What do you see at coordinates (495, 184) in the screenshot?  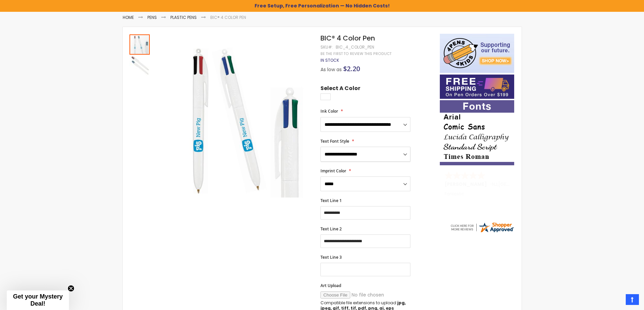 I see `span: NJ` at bounding box center [495, 184].